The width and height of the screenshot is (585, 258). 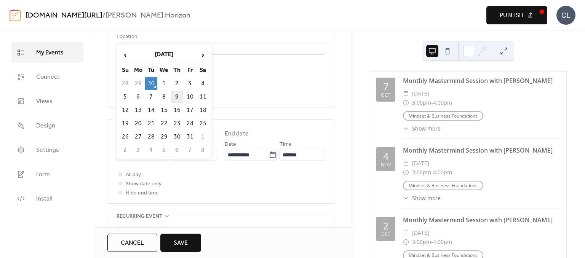 I want to click on span: Views, so click(x=44, y=102).